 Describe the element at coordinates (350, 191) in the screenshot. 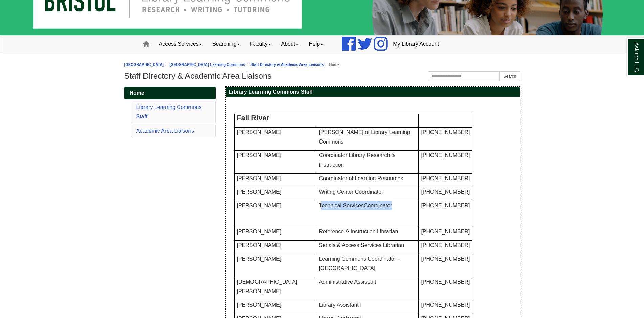

I see `span: Writing Center Coordinator` at that location.